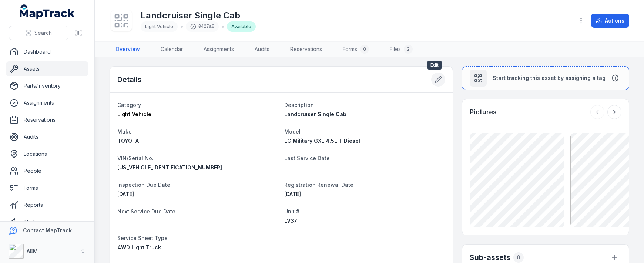 The height and width of the screenshot is (263, 644). What do you see at coordinates (32, 251) in the screenshot?
I see `strong: AEM` at bounding box center [32, 251].